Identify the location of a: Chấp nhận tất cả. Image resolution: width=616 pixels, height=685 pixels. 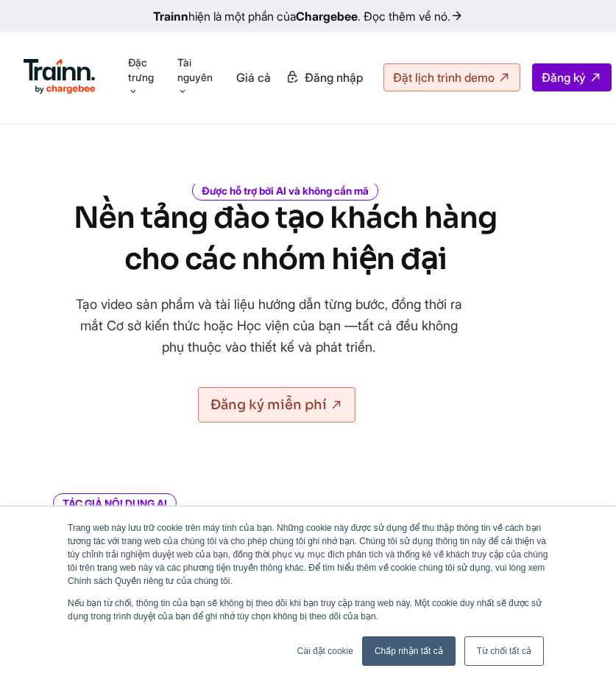
(409, 651).